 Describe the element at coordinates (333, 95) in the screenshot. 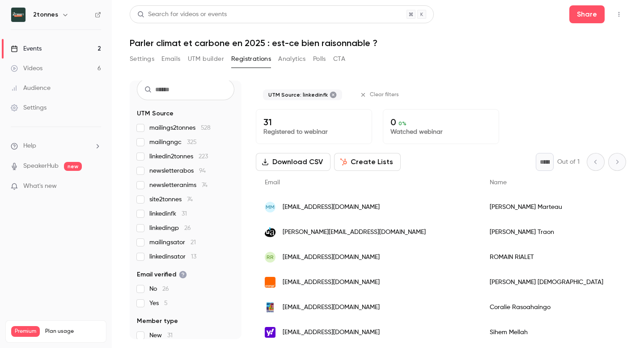

I see `button: Remove "linkedinfk" from selected "UTM Source" filter` at that location.